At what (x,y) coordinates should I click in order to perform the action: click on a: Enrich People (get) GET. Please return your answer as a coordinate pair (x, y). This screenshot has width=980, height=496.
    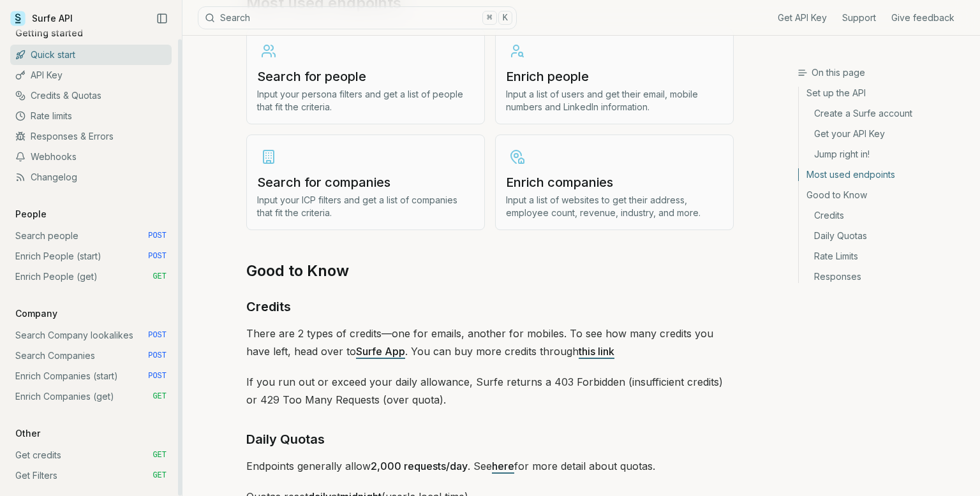
    Looking at the image, I should click on (91, 277).